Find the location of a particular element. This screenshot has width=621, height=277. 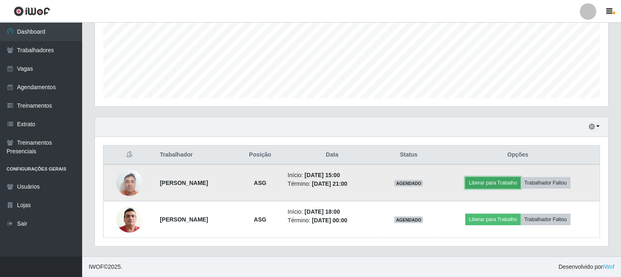

span: Desenvolvido por is located at coordinates (586, 266).